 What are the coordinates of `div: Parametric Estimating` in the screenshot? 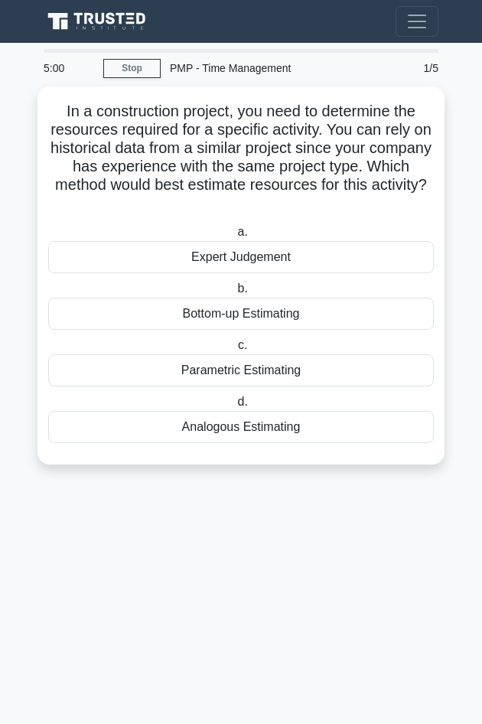 It's located at (241, 370).